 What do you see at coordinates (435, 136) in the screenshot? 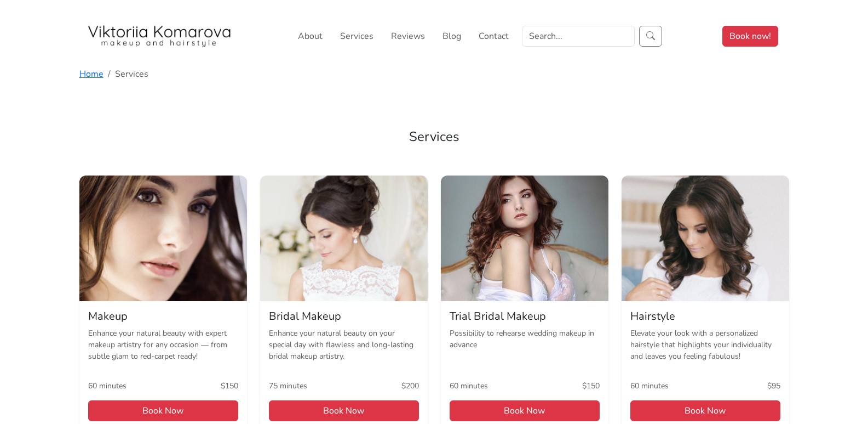
I see `h2: Services` at bounding box center [435, 136].